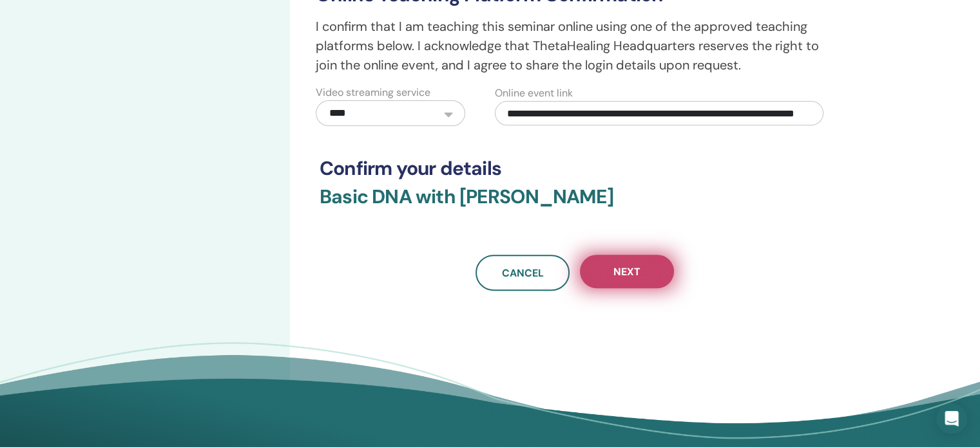 Image resolution: width=980 pixels, height=447 pixels. What do you see at coordinates (373, 93) in the screenshot?
I see `label: Video streaming service` at bounding box center [373, 93].